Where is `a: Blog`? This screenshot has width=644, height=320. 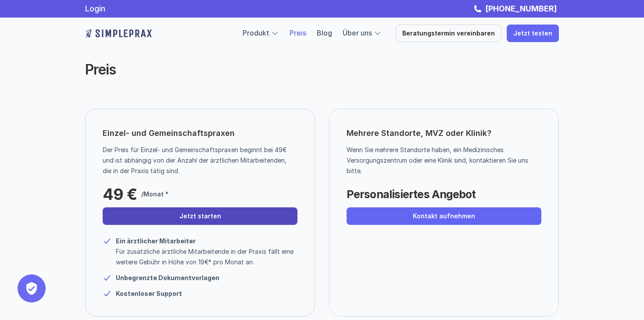
a: Blog is located at coordinates (324, 33).